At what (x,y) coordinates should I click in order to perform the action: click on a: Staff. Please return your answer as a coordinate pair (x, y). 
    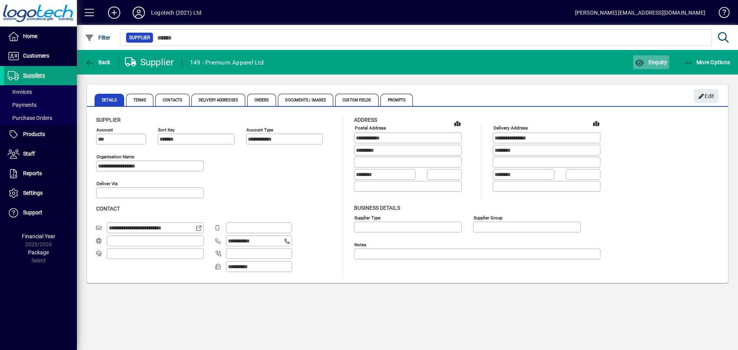
    Looking at the image, I should click on (40, 154).